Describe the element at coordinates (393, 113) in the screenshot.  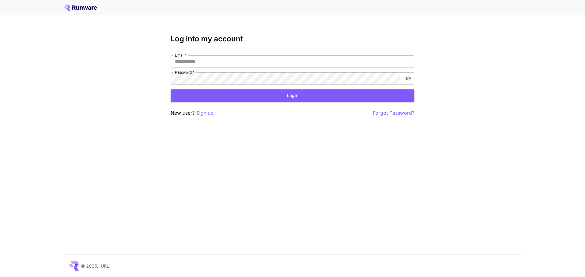
I see `p: Forgot Password?` at that location.